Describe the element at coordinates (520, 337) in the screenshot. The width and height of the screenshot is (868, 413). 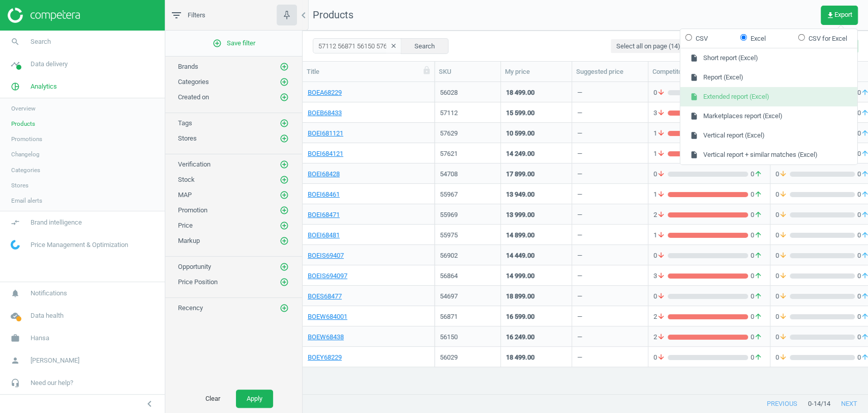
I see `div: 16 249.00` at that location.